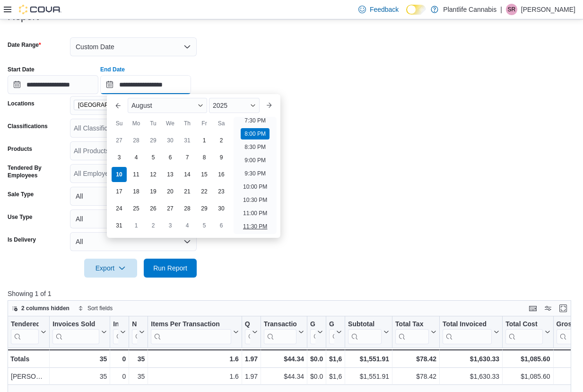 Image resolution: width=583 pixels, height=392 pixels. Describe the element at coordinates (188, 124) in the screenshot. I see `div: Th` at that location.